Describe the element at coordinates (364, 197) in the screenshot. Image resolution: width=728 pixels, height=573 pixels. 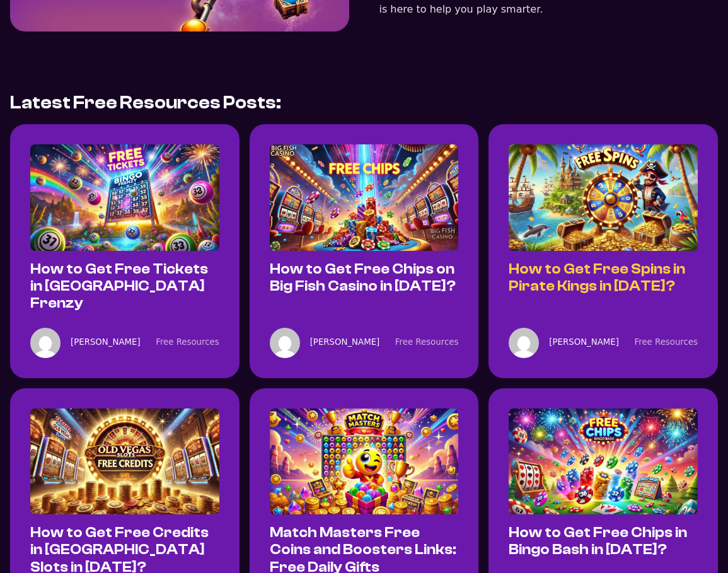
I see `img: Big Fish Casino Chips` at that location.